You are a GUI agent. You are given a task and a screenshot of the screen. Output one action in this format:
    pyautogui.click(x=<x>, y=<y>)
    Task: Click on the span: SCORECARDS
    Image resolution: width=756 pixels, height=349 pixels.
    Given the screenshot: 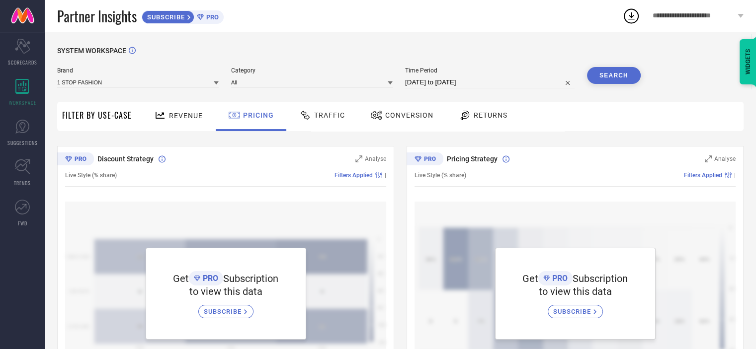 What is the action you would take?
    pyautogui.click(x=22, y=62)
    